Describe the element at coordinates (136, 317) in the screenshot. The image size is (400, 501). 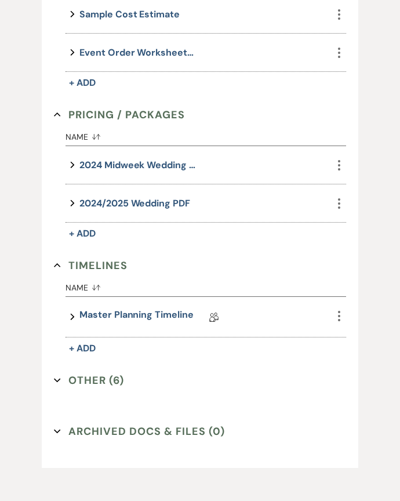
I see `a: Master Planning Timeline` at that location.